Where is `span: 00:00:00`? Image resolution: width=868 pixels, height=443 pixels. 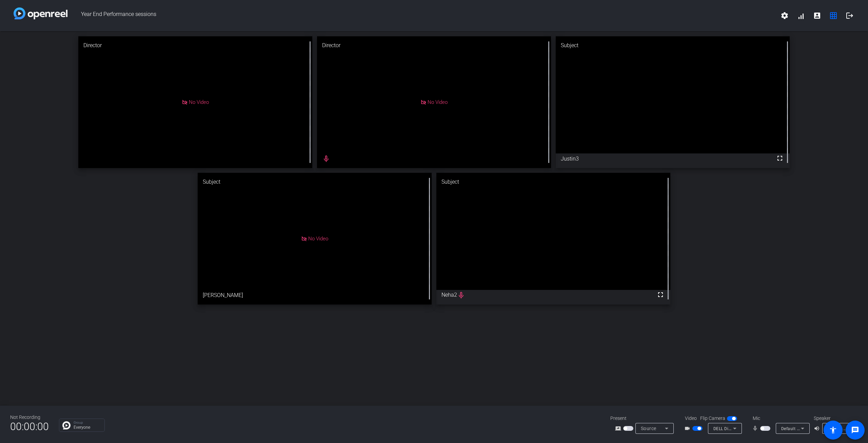
span: 00:00:00 is located at coordinates (29, 426).